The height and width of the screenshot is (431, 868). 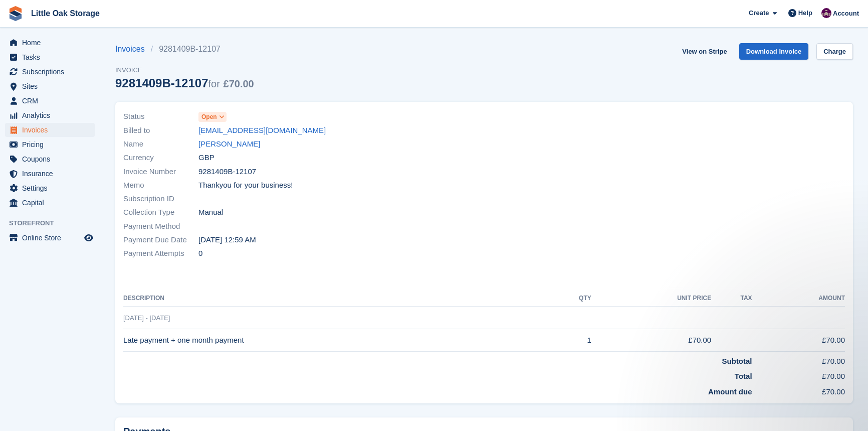 What do you see at coordinates (161, 157) in the screenshot?
I see `span: Currency` at bounding box center [161, 157].